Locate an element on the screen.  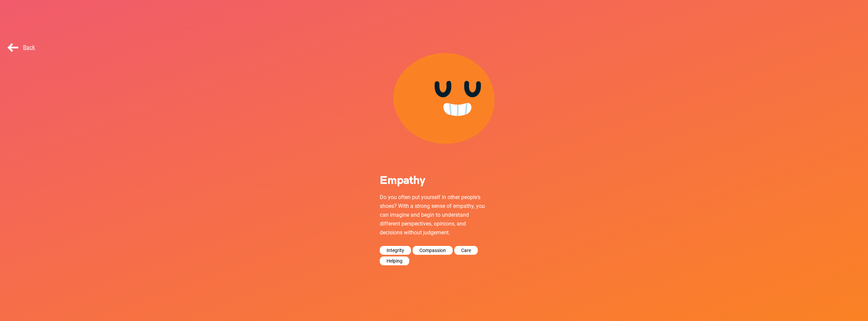
div: Integrity is located at coordinates (395, 250).